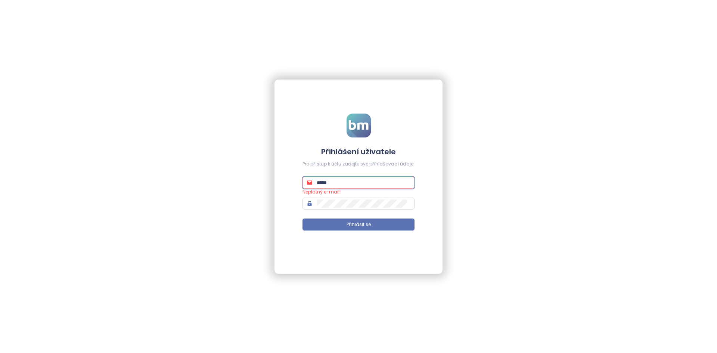 This screenshot has width=717, height=353. Describe the element at coordinates (309, 203) in the screenshot. I see `span: lock` at that location.